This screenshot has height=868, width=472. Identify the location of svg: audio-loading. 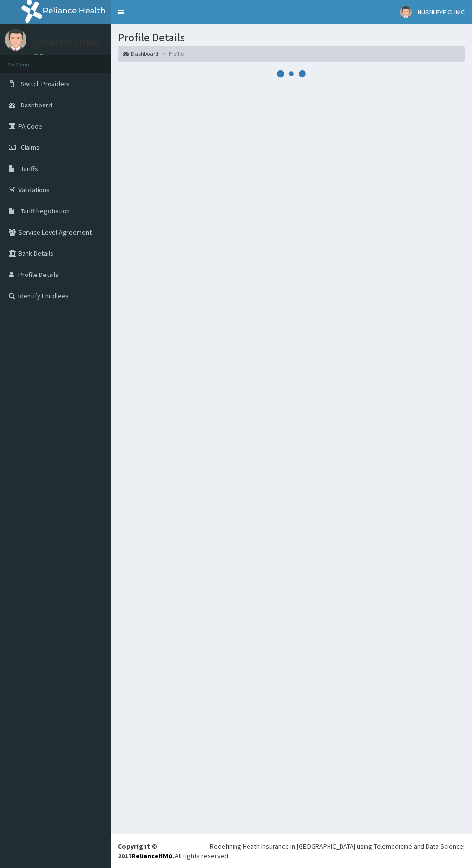
(291, 74).